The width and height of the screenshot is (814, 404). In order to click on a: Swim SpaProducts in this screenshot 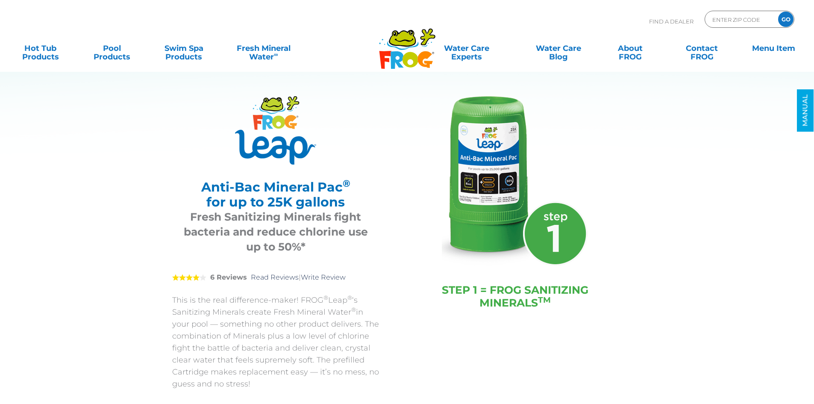, I will do `click(184, 48)`.